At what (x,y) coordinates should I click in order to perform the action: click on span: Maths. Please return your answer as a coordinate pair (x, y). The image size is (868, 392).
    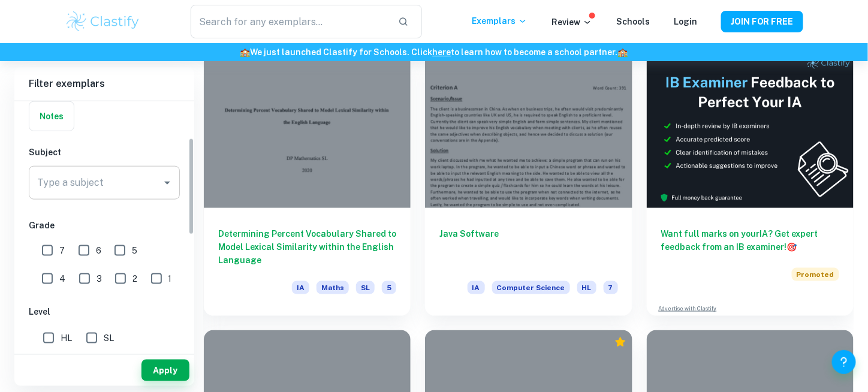
    Looking at the image, I should click on (332, 287).